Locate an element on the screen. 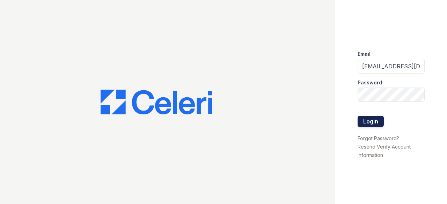 The width and height of the screenshot is (447, 204). label: Password is located at coordinates (370, 83).